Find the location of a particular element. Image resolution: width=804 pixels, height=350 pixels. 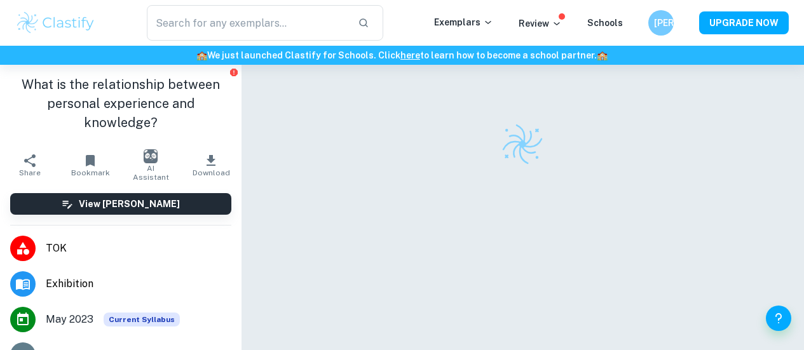

h1: What is the relationship between personal experience and knowledge? is located at coordinates (121, 104).